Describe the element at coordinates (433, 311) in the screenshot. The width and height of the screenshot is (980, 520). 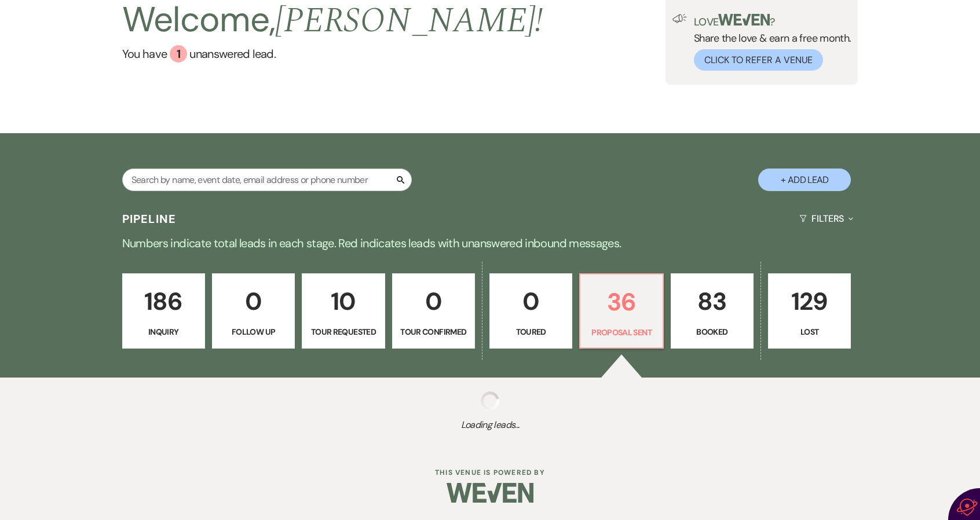
I see `a: 0Tour Confirmed` at that location.